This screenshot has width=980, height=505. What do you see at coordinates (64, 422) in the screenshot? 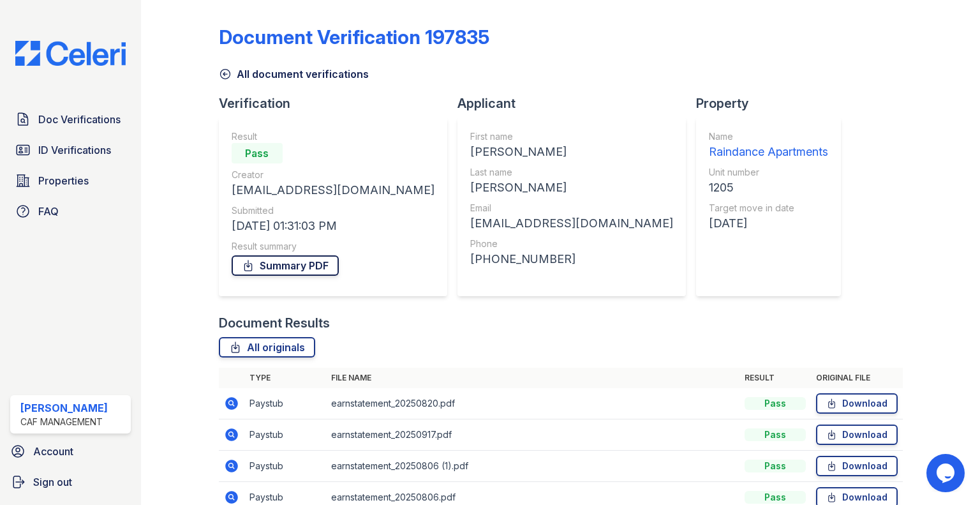
I see `div: CAF Management` at bounding box center [64, 422].